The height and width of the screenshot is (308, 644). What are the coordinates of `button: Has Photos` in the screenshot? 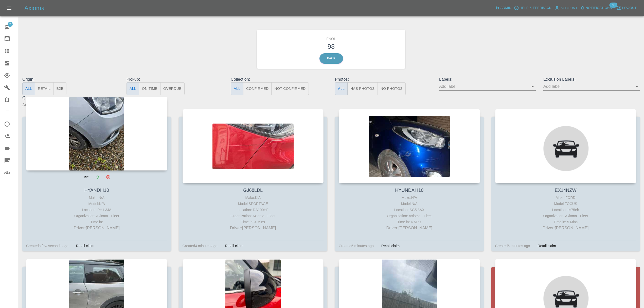 It's located at (363, 89).